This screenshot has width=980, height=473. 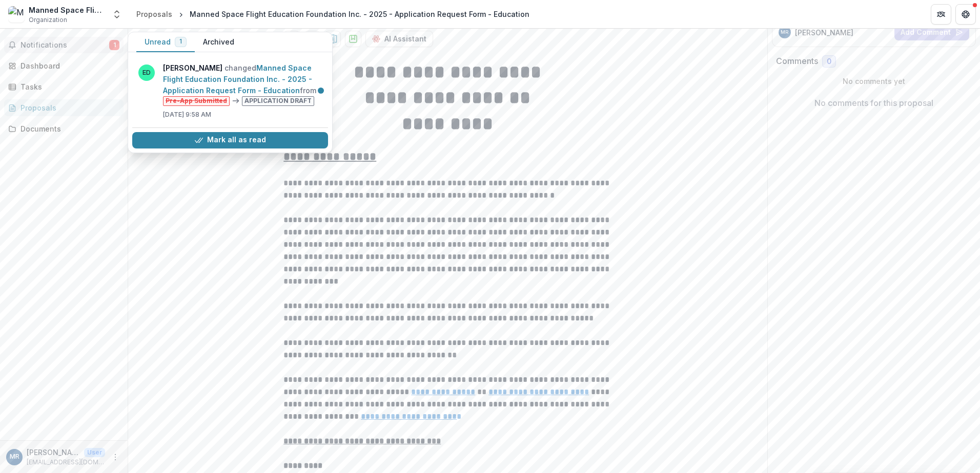 What do you see at coordinates (68, 86) in the screenshot?
I see `div: Tasks` at bounding box center [68, 86].